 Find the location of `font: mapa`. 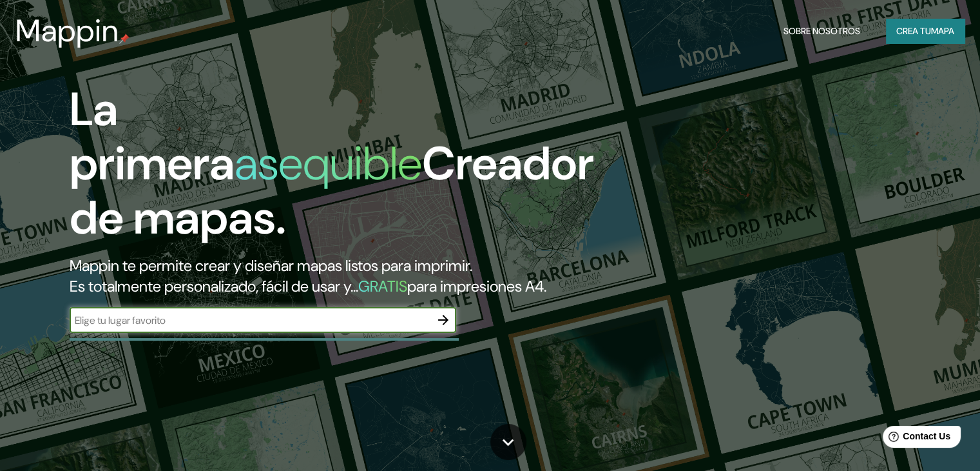

font: mapa is located at coordinates (943, 31).